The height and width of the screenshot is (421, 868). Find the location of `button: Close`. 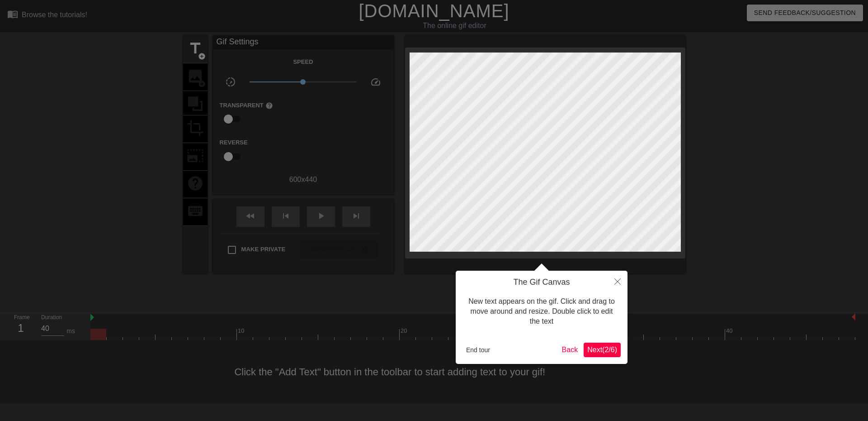

button: Close is located at coordinates (618, 281).